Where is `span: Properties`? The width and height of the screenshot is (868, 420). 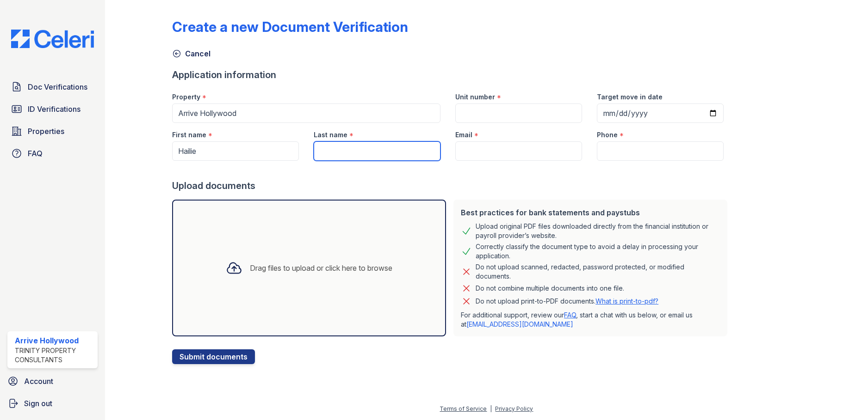 span: Properties is located at coordinates (46, 132).